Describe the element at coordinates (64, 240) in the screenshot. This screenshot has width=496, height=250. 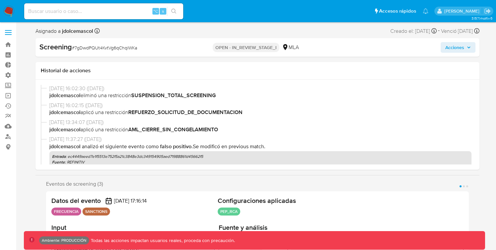
I see `p: Ambiente: PRODUCCIÓN` at that location.